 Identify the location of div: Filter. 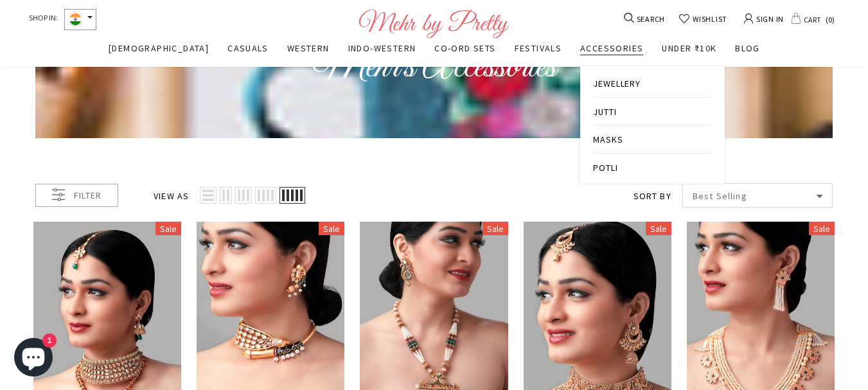
(76, 196).